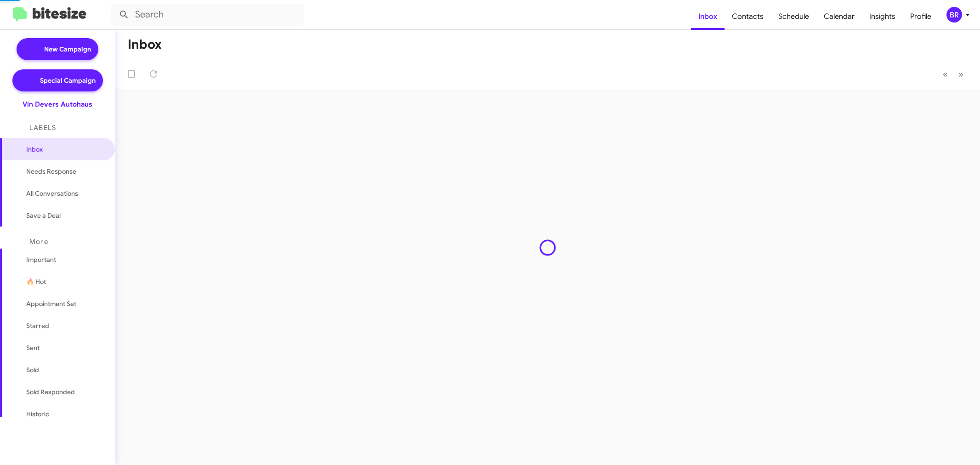 The width and height of the screenshot is (980, 465). Describe the element at coordinates (747, 17) in the screenshot. I see `span: Contacts` at that location.